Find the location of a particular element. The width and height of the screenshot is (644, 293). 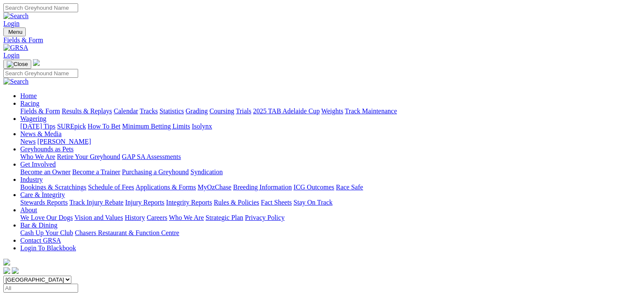

a: Home is located at coordinates (28, 96).